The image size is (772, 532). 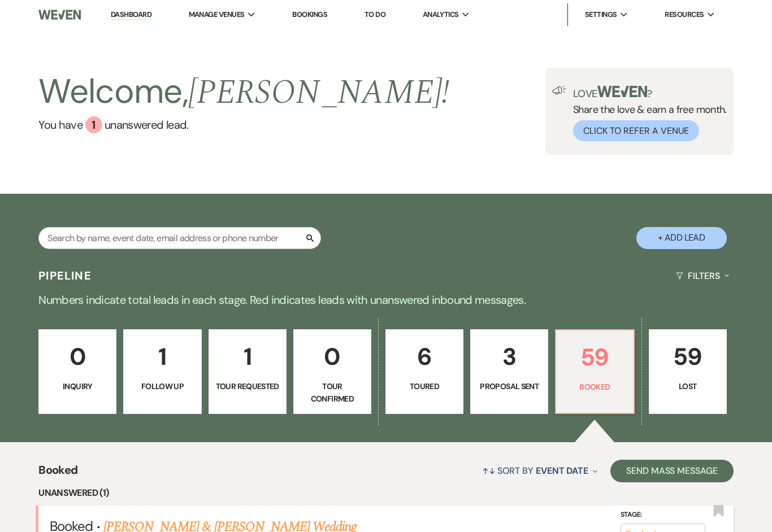 What do you see at coordinates (684, 15) in the screenshot?
I see `span: Resources` at bounding box center [684, 15].